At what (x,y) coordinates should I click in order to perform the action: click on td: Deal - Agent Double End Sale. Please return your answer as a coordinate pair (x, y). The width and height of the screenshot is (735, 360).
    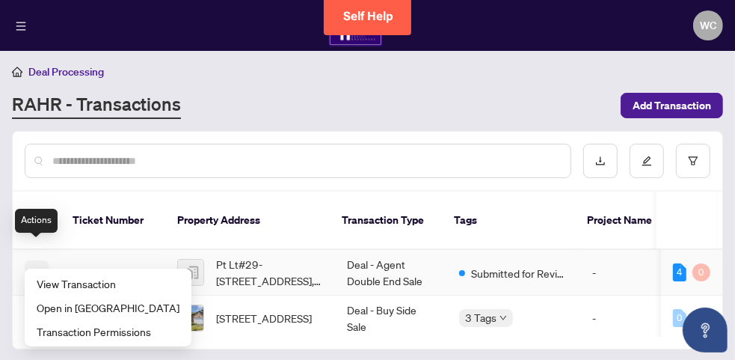
    Looking at the image, I should click on (391, 272).